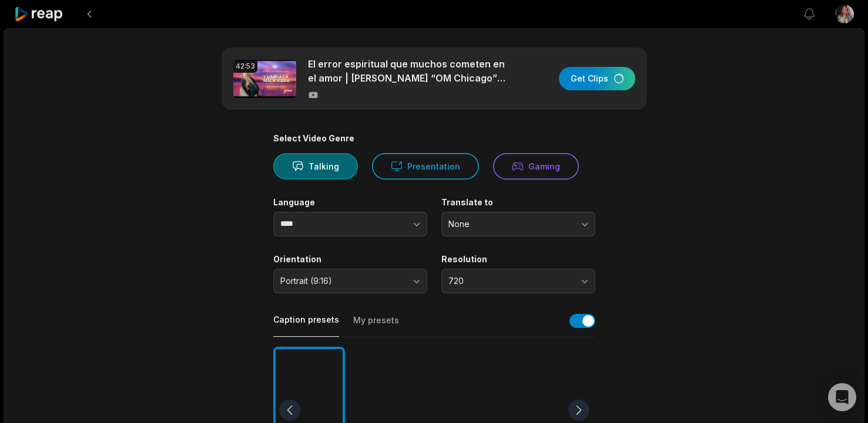 The image size is (868, 423). What do you see at coordinates (351, 202) in the screenshot?
I see `label: Language` at bounding box center [351, 202].